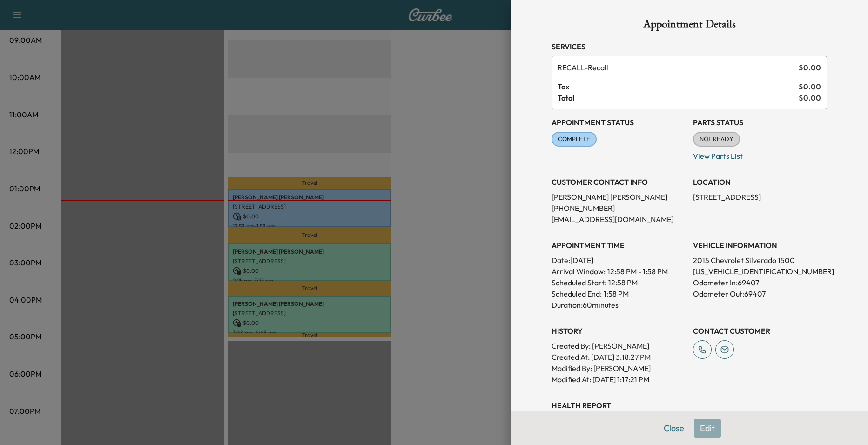  Describe the element at coordinates (618, 272) in the screenshot. I see `p: Arrival Window:` at that location.